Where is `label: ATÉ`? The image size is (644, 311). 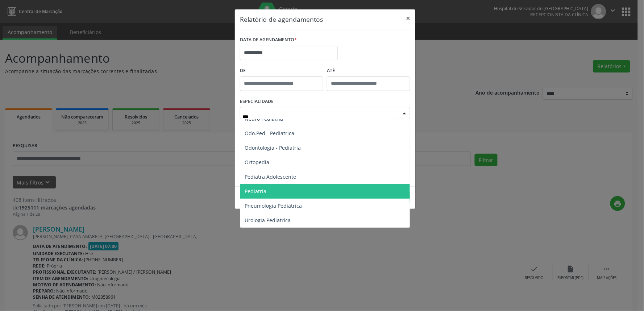
label: ATÉ is located at coordinates (369, 70).